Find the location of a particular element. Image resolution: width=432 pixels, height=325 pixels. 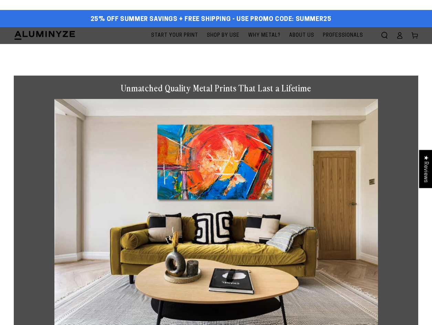

a: Start Your Print is located at coordinates (174, 35).